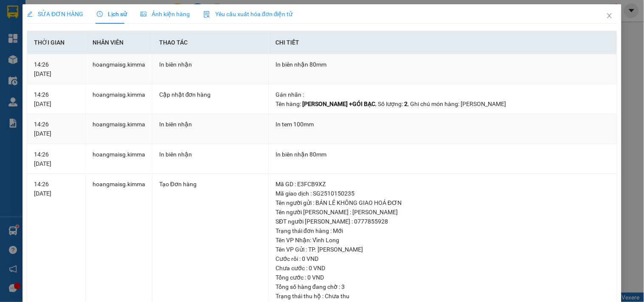 This screenshot has height=302, width=644. What do you see at coordinates (443, 287) in the screenshot?
I see `div: Tổng số hàng đang chờ : 3` at bounding box center [443, 287].